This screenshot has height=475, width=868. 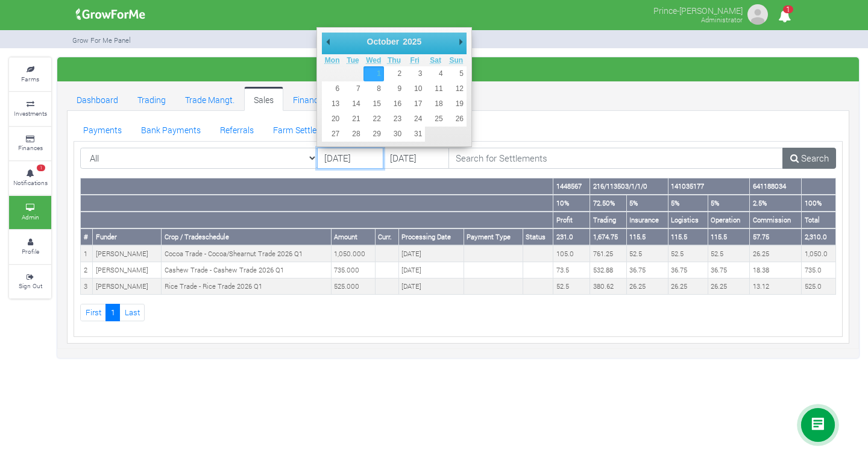 I want to click on td: 73.5, so click(x=571, y=270).